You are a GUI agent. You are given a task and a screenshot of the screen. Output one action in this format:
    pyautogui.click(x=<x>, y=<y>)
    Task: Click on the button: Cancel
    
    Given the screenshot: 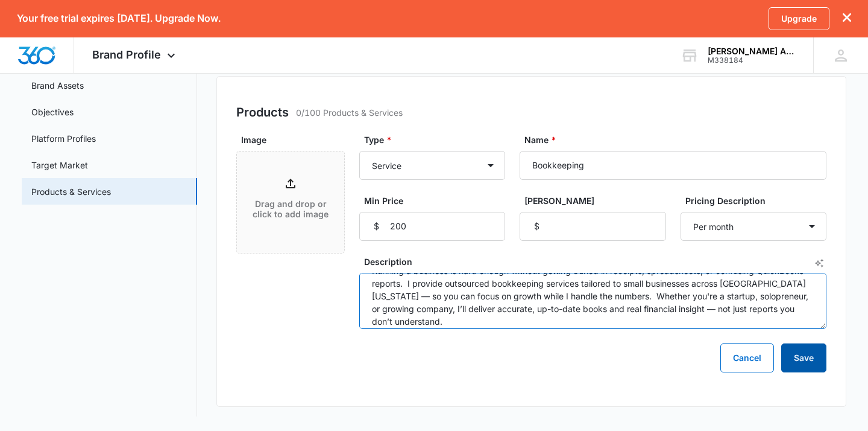 What is the action you would take?
    pyautogui.click(x=747, y=358)
    